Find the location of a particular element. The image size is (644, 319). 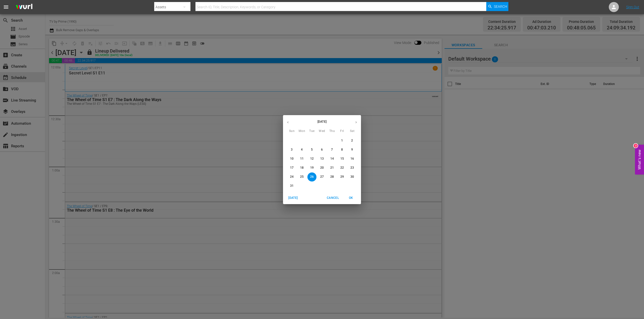

p: 10 is located at coordinates (292, 159).